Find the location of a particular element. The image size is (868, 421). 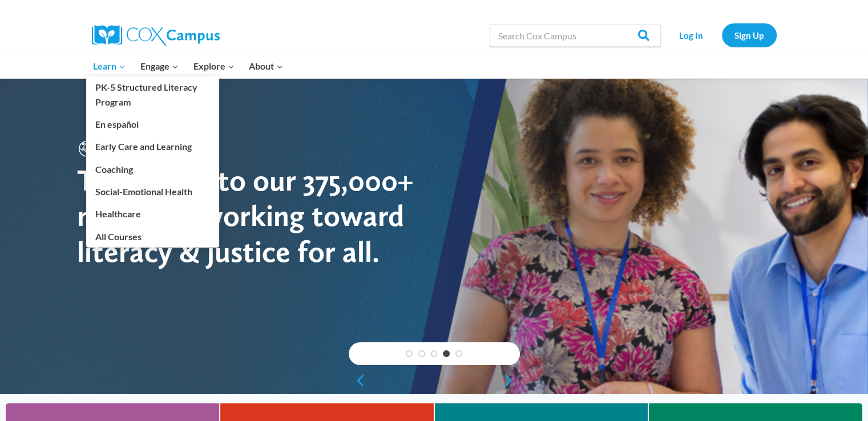

a: PK-5 Structured Literacy Program is located at coordinates (153, 95).